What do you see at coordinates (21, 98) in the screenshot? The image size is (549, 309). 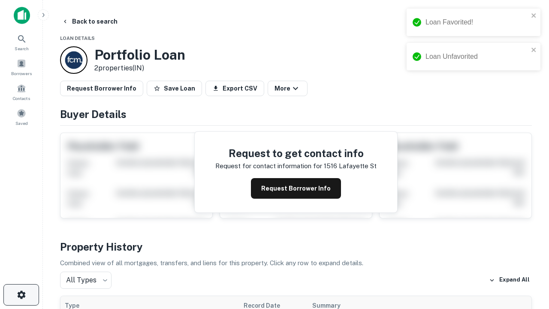 I see `span: Contacts` at bounding box center [21, 98].